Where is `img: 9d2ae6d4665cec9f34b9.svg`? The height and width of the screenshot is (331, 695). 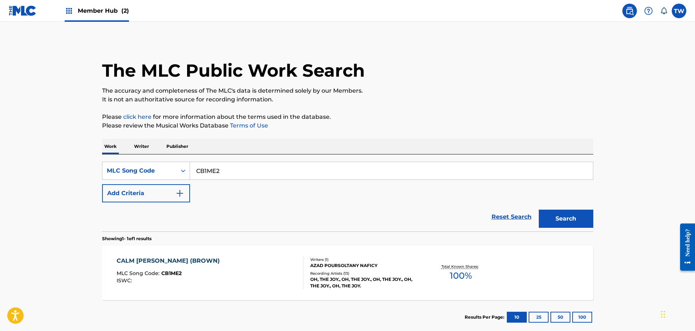 img: 9d2ae6d4665cec9f34b9.svg is located at coordinates (180, 193).